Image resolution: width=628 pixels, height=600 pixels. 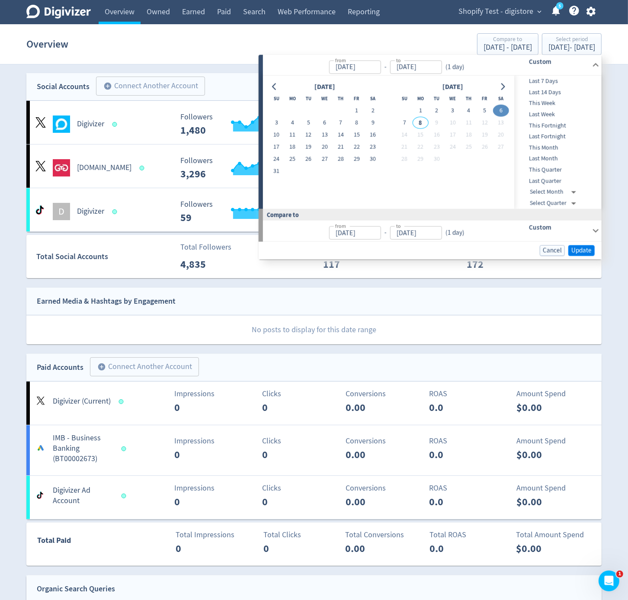 What do you see at coordinates (61, 124) in the screenshot?
I see `img: Digivizer undefined` at bounding box center [61, 124].